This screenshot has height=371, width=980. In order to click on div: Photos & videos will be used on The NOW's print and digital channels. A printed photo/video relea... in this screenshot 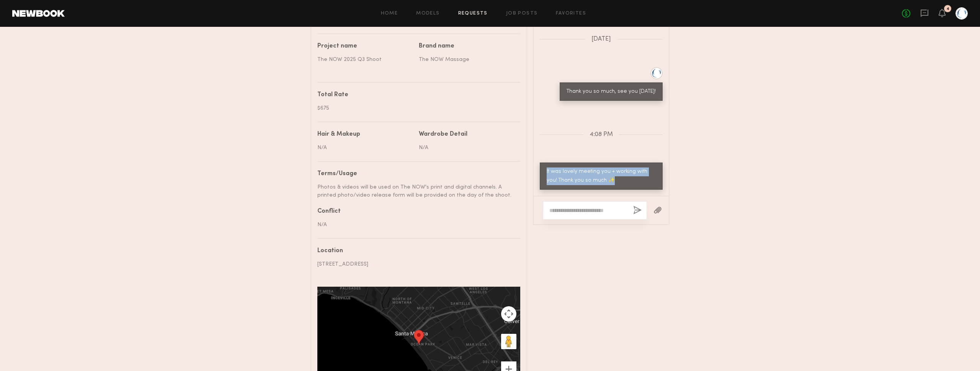, I will do `click(416, 191)`.